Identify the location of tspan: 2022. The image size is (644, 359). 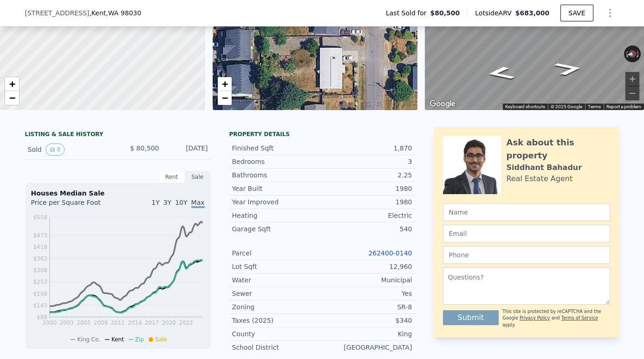
(186, 323).